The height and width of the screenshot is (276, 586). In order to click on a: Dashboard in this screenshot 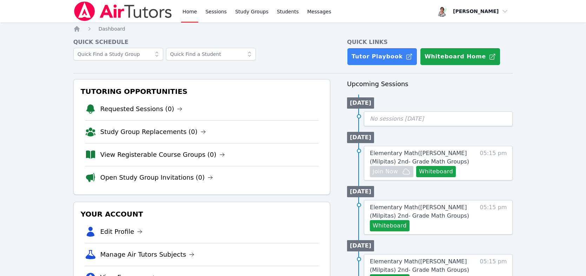, I will do `click(112, 29)`.